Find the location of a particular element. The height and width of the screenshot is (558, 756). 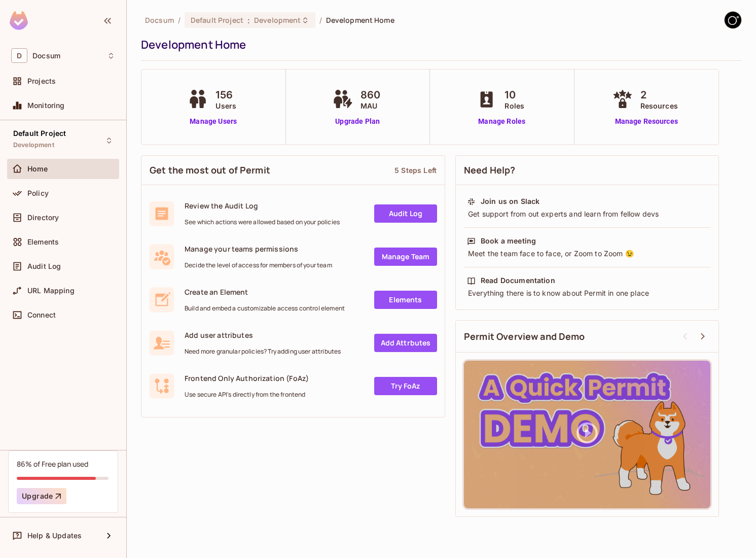

a: Manage Users is located at coordinates (213, 121).